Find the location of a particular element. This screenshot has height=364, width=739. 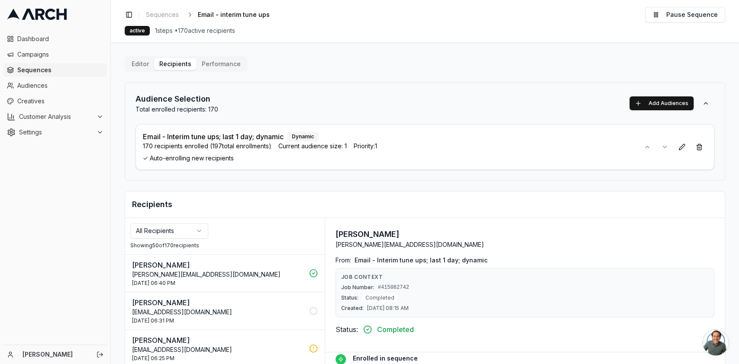

button: Recipients is located at coordinates (175, 64).